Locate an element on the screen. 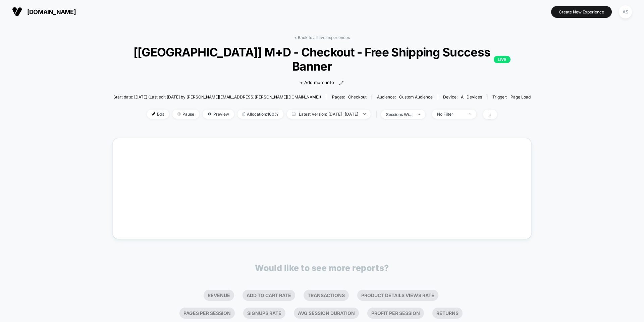  span: checkout is located at coordinates (357, 97).